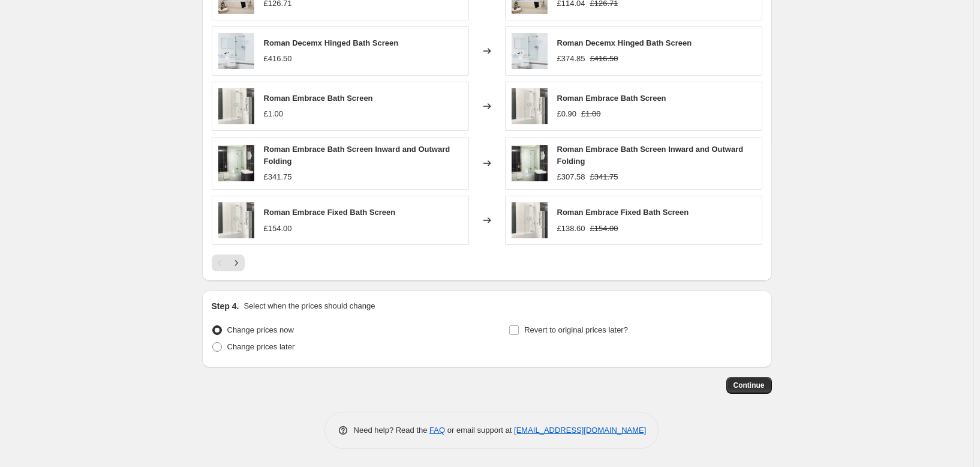 Image resolution: width=980 pixels, height=467 pixels. Describe the element at coordinates (571, 229) in the screenshot. I see `div: £138.60` at that location.